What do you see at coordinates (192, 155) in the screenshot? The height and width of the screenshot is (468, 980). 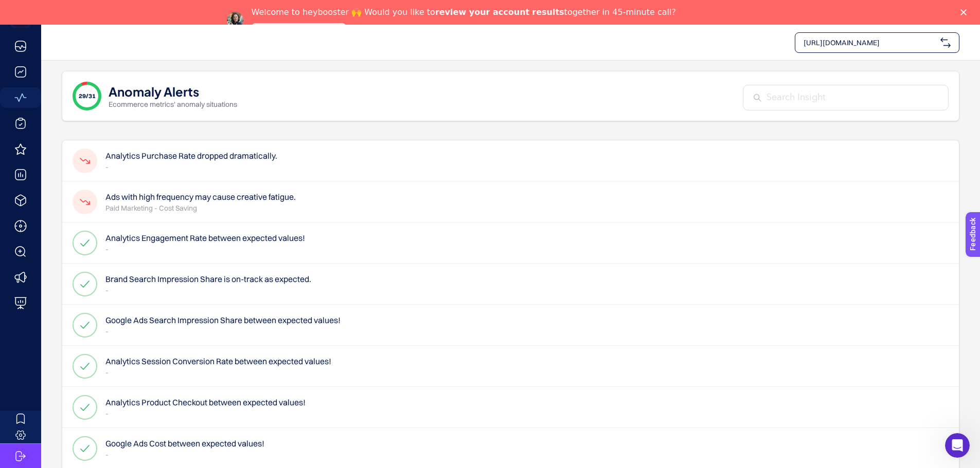 I see `h4: Analytics Purchase Rate dropped dramatically.` at bounding box center [192, 155].